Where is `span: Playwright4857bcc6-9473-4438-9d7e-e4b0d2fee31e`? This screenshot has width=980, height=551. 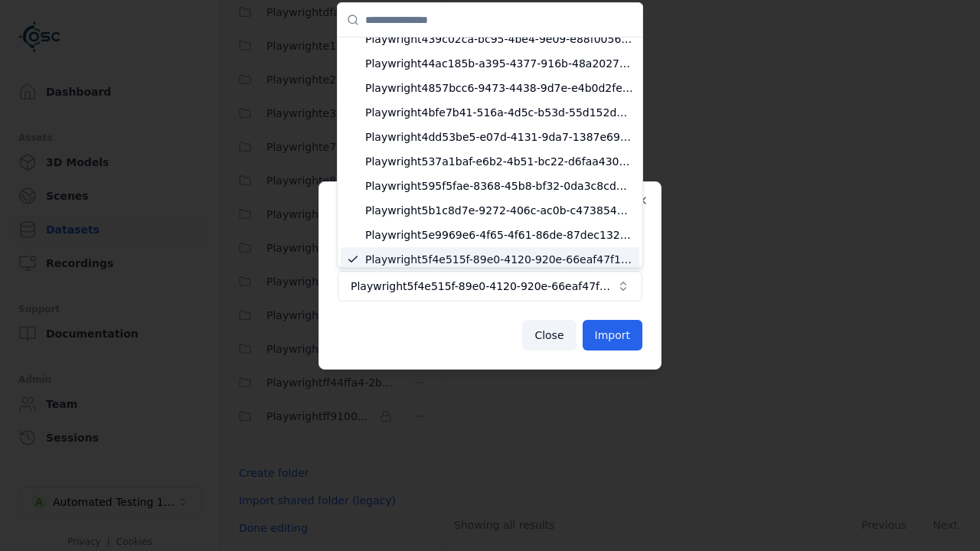
span: Playwright4857bcc6-9473-4438-9d7e-e4b0d2fee31e is located at coordinates (499, 88).